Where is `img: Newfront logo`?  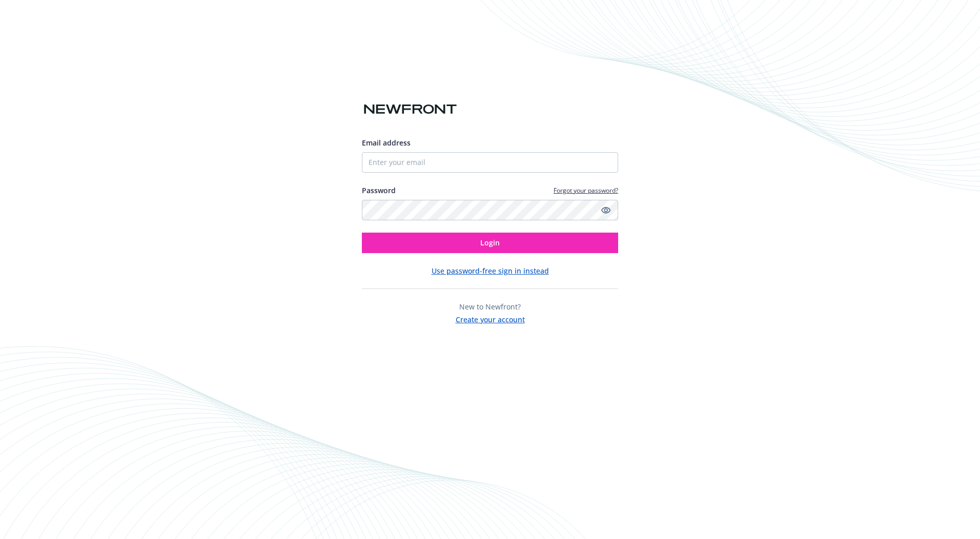
img: Newfront logo is located at coordinates (410, 109).